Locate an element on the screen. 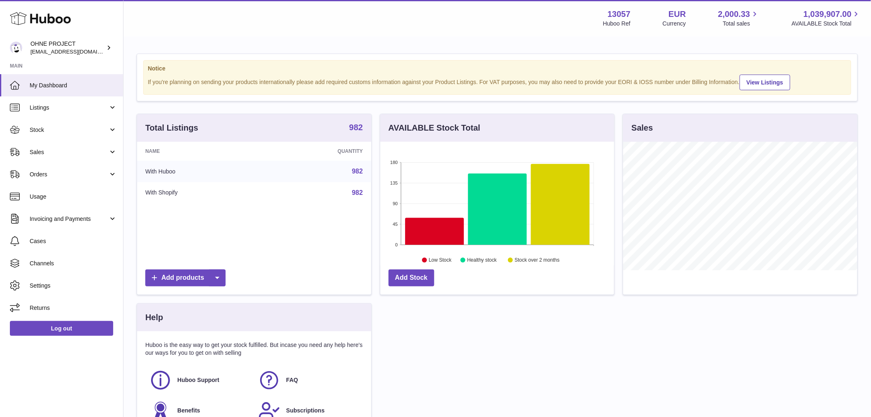 This screenshot has height=417, width=871. strong: EUR is located at coordinates (677, 14).